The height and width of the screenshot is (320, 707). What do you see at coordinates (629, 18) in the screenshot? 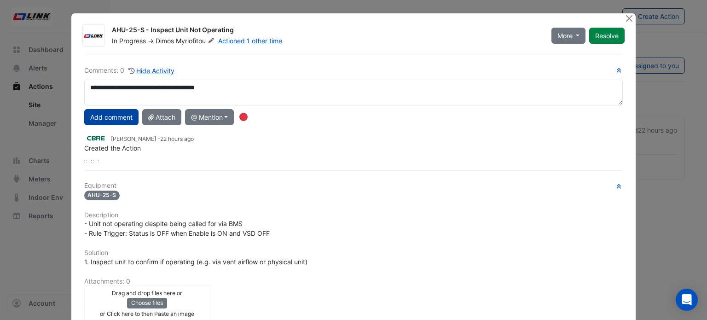
I see `button: Close` at bounding box center [629, 18].